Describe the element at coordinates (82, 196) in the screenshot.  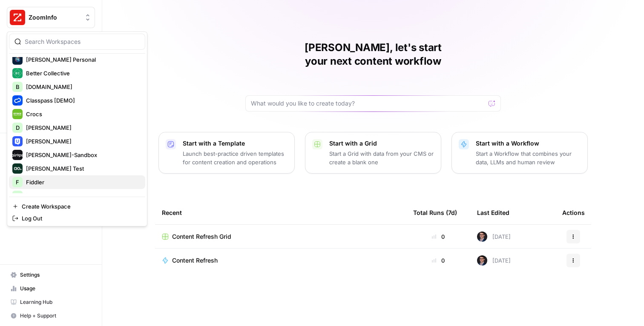
I see `span: FREENOW` at that location.